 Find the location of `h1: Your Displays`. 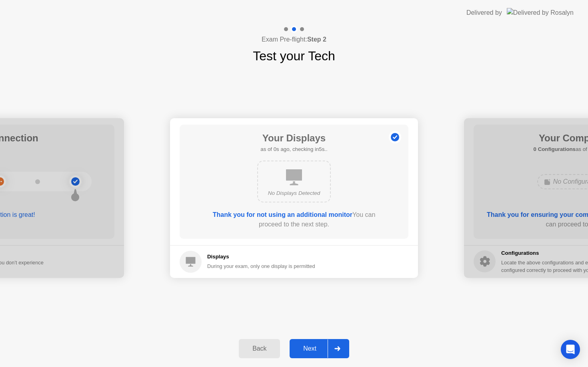

h1: Your Displays is located at coordinates (293, 138).